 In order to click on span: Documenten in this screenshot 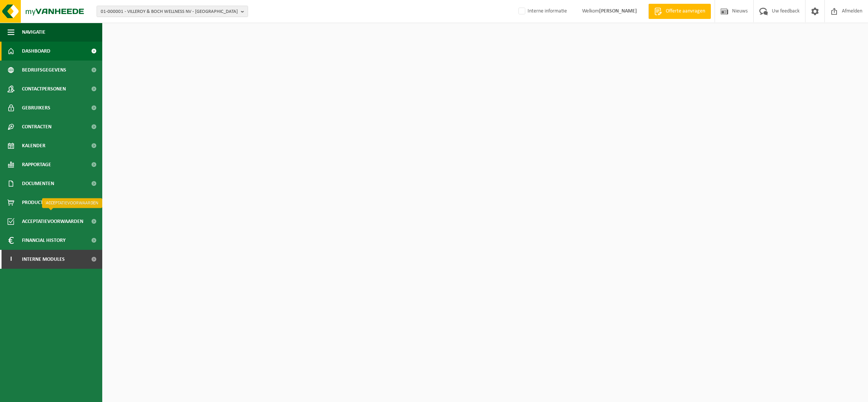, I will do `click(37, 183)`.